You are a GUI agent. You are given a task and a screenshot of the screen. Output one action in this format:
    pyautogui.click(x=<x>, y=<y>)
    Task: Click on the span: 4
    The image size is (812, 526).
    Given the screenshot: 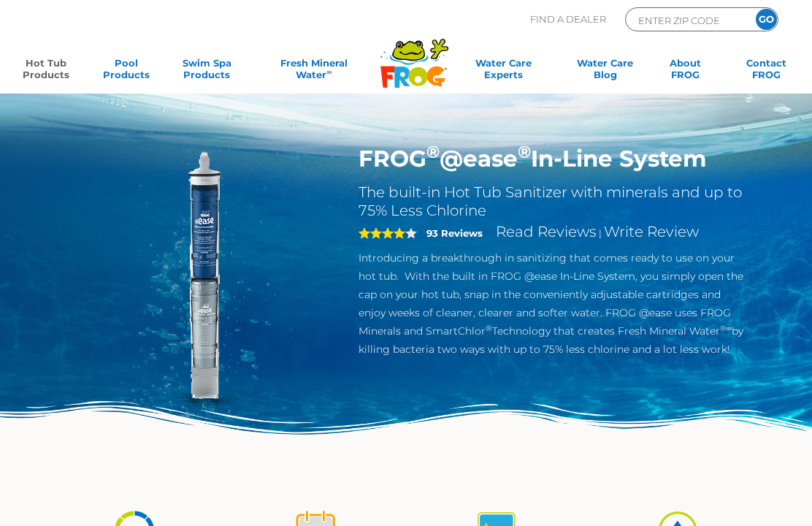 What is the action you would take?
    pyautogui.click(x=382, y=233)
    